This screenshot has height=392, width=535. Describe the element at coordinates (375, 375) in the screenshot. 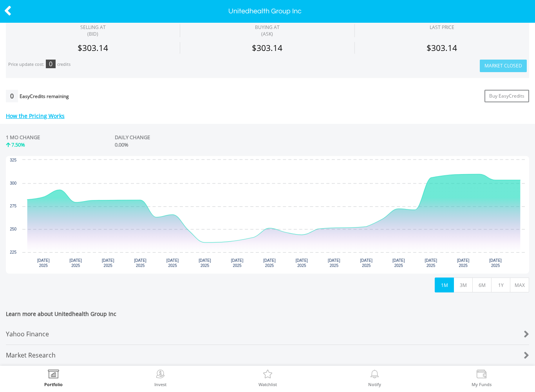

I see `img: View Notifications` at that location.